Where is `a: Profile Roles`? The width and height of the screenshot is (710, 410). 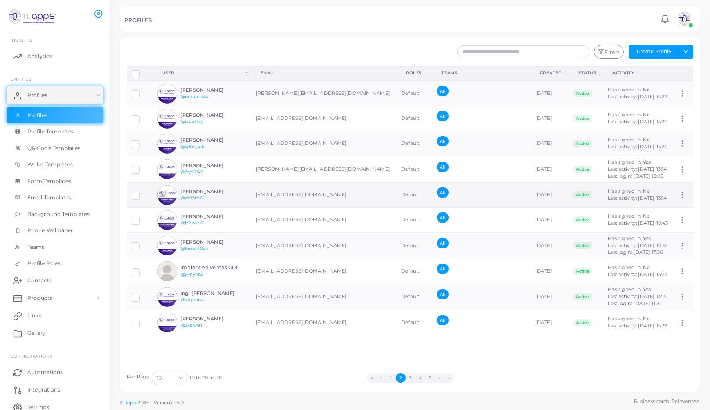
a: Profile Roles is located at coordinates (55, 263).